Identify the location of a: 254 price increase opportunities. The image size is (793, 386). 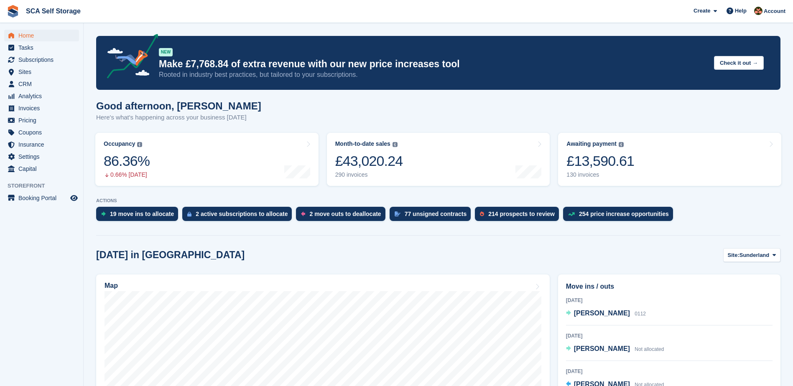
(620, 216).